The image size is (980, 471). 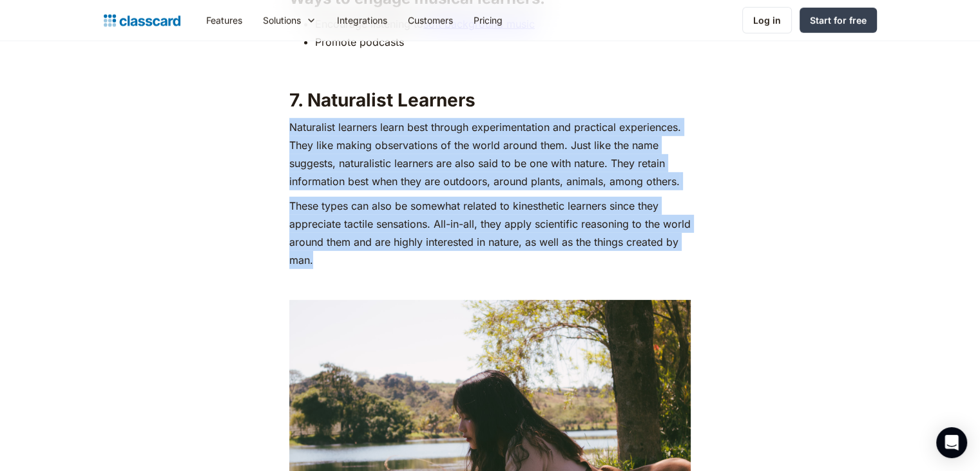 I want to click on li: Promote podcasts, so click(x=502, y=42).